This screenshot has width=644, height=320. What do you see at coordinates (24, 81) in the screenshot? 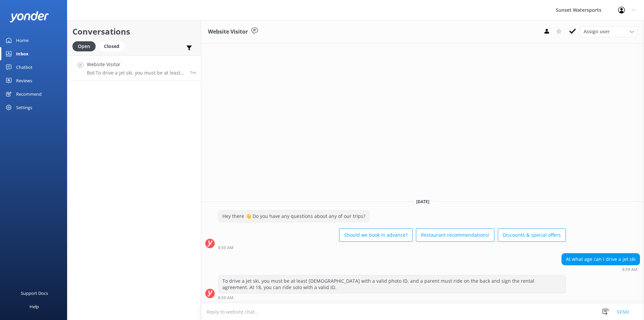
I see `div: Reviews` at bounding box center [24, 81].